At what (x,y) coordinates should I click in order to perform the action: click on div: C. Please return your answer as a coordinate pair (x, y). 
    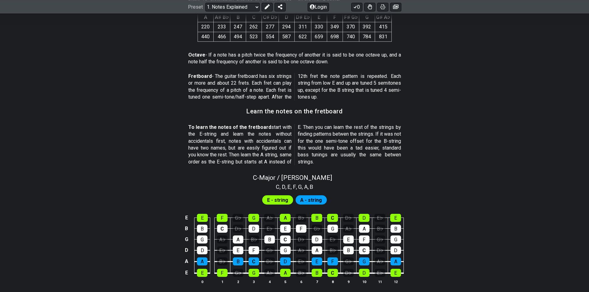
    Looking at the image, I should click on (285, 240).